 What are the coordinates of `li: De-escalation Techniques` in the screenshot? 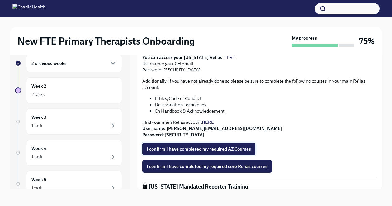 It's located at (265, 105).